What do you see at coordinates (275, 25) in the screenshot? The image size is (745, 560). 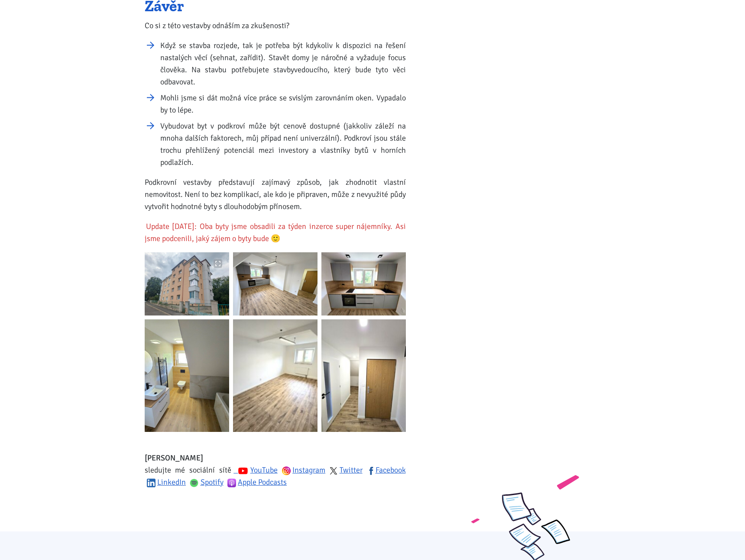 I see `p: Co si z této vestavby odnáším za zkušenosti?` at bounding box center [275, 25].